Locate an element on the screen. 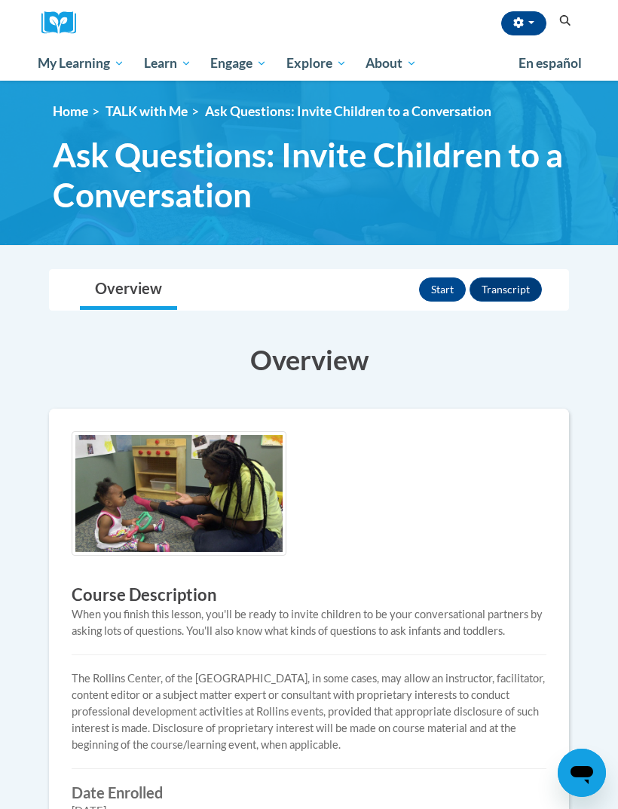  a: Engage is located at coordinates (238, 63).